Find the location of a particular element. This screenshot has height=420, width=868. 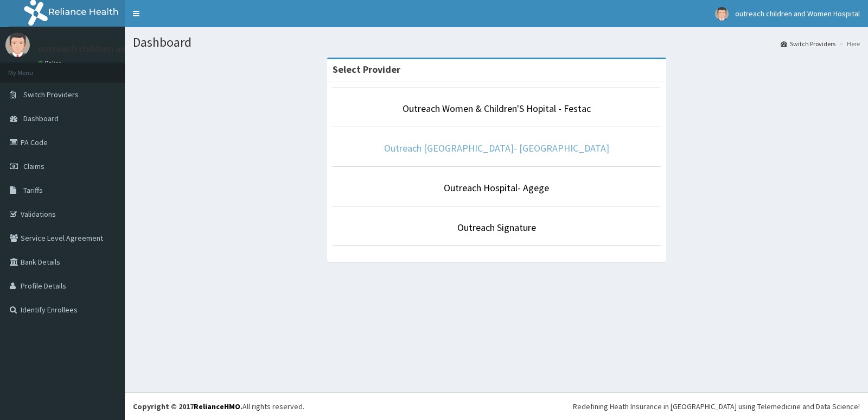

li: Here is located at coordinates (848, 43).